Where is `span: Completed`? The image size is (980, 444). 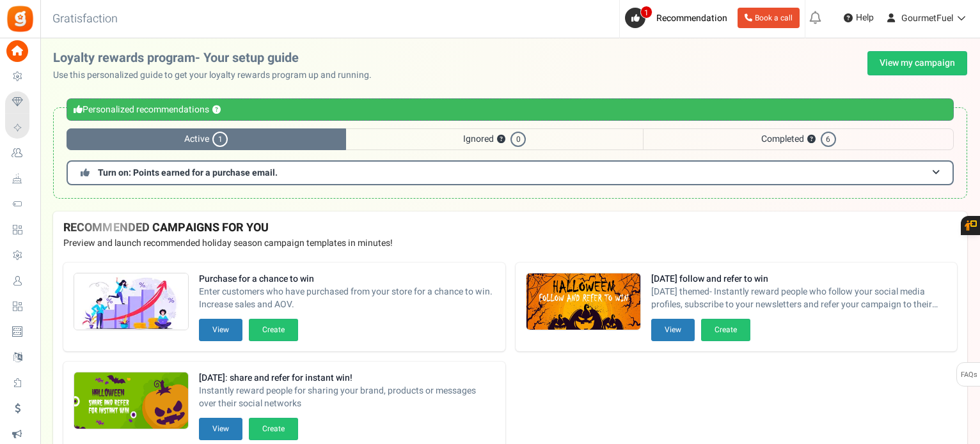
span: Completed is located at coordinates (798, 139).